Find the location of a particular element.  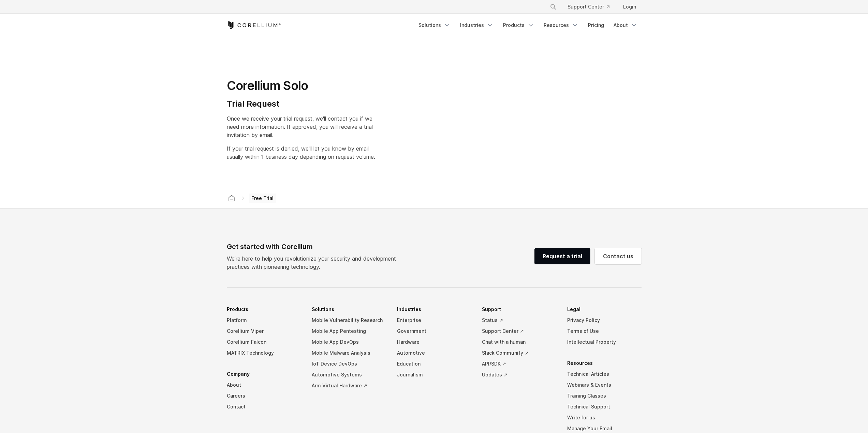

a: Slack Community ↗ is located at coordinates (519, 353).